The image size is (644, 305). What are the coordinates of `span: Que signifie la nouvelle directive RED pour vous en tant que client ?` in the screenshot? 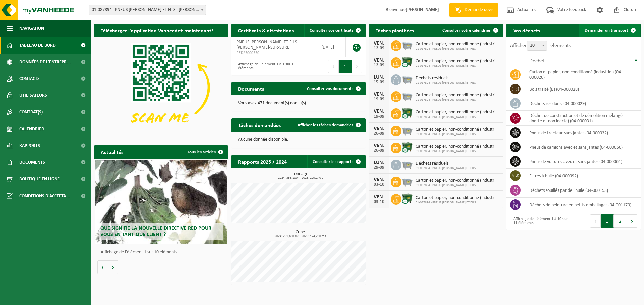 It's located at (156, 232).